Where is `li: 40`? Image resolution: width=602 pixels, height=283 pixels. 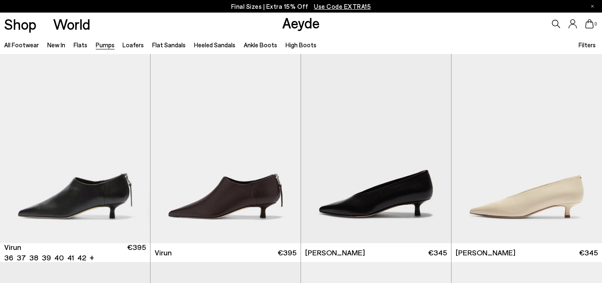
li: 40 is located at coordinates (59, 257).